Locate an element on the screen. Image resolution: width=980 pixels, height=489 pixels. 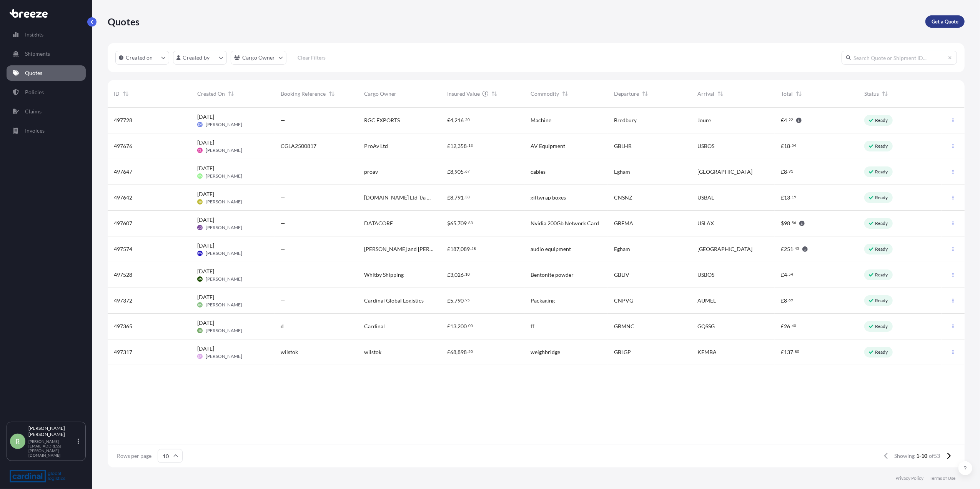
span: 22 is located at coordinates (790, 120).